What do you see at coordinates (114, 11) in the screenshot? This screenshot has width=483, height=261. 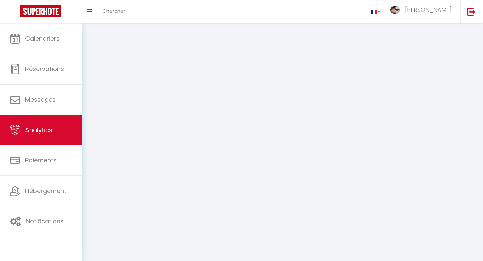 I see `span: Chercher` at bounding box center [114, 11].